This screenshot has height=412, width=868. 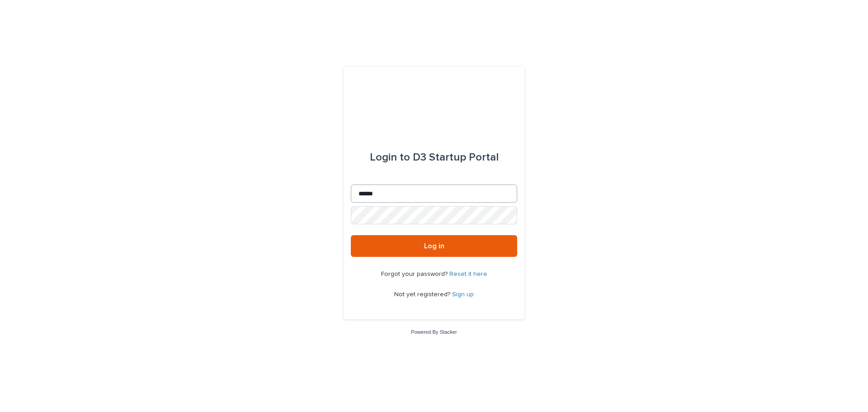 What do you see at coordinates (434, 157) in the screenshot?
I see `div: D3 Startup Portal` at bounding box center [434, 157].